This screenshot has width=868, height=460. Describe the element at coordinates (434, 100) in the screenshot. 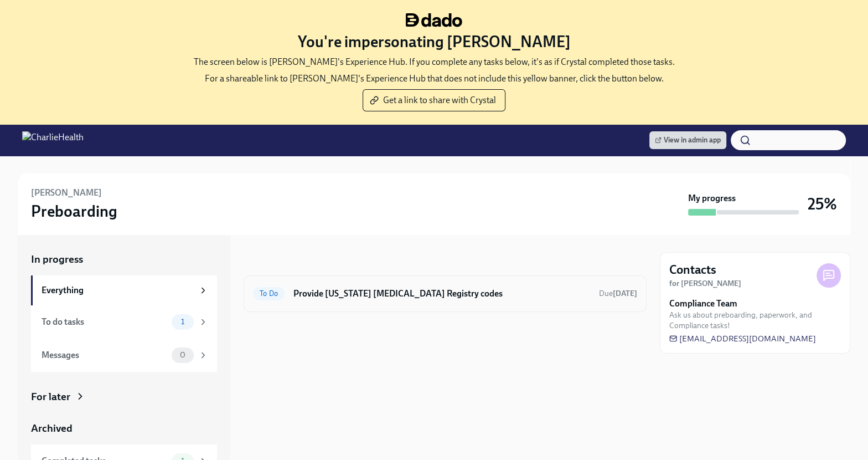

I see `span: Get a link to share with Crystal` at that location.